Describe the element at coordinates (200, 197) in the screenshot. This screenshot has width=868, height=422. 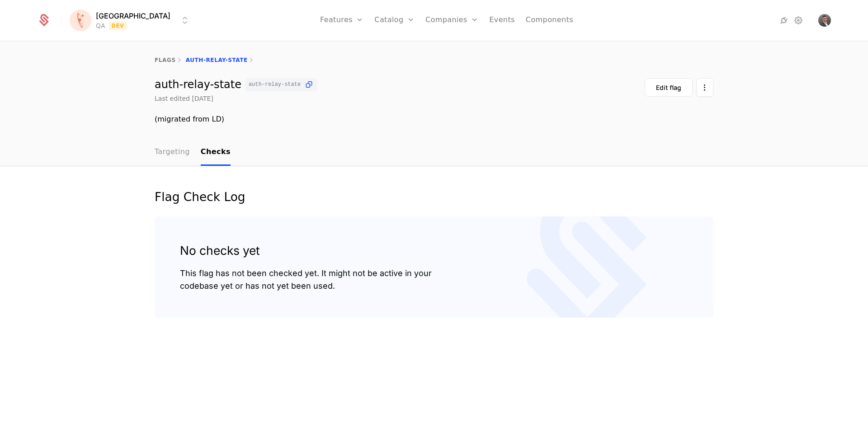
I see `div: Flag Check Log` at that location.